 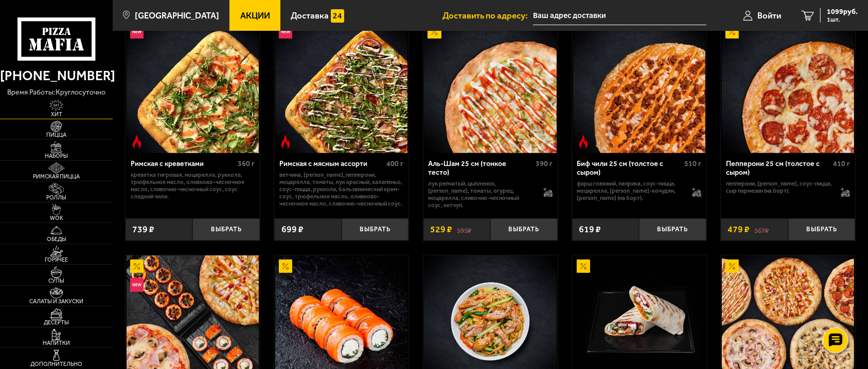 What do you see at coordinates (640, 86) in the screenshot?
I see `img: Биф чили 25 см (толстое с сыром)` at bounding box center [640, 86].